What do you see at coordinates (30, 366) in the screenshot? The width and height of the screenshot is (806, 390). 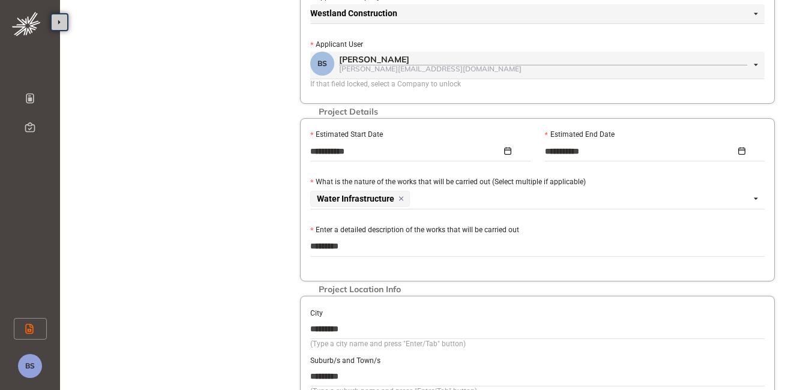 I see `button: BS` at bounding box center [30, 366].